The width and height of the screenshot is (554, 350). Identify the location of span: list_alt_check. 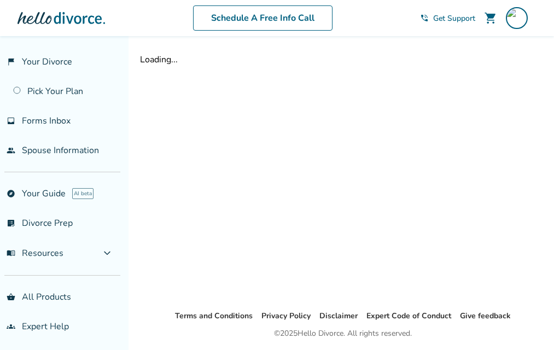
(11, 223).